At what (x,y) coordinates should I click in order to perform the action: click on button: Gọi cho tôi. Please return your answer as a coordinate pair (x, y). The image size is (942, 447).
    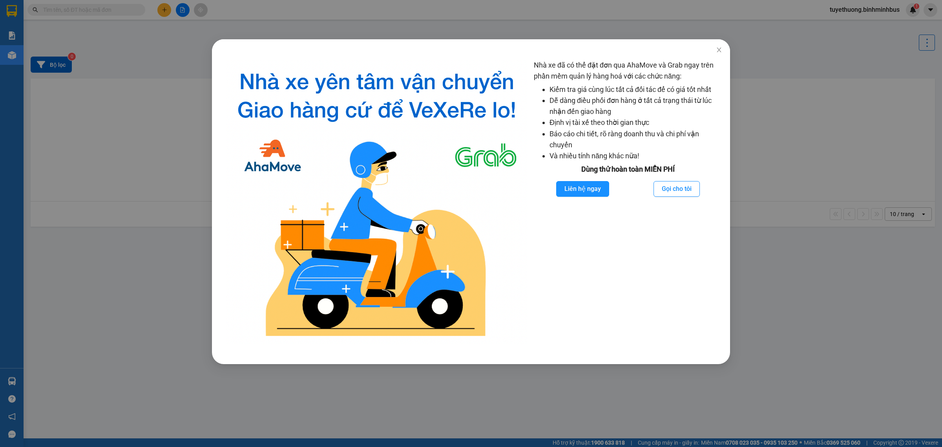
    Looking at the image, I should click on (677, 189).